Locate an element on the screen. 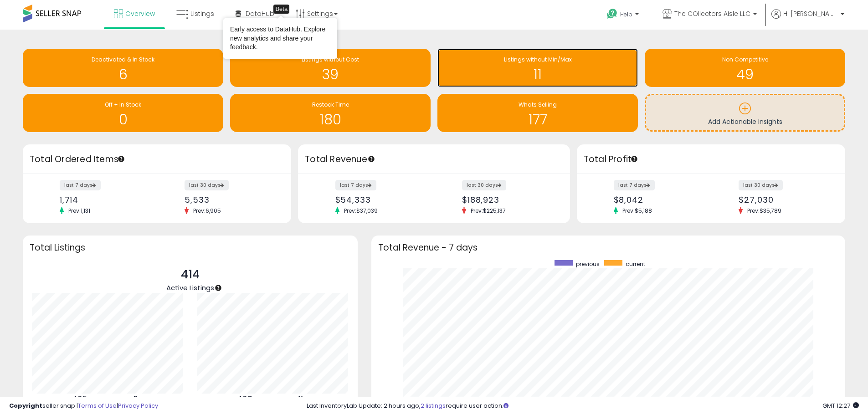 The image size is (868, 415). h1: 6 is located at coordinates (123, 74).